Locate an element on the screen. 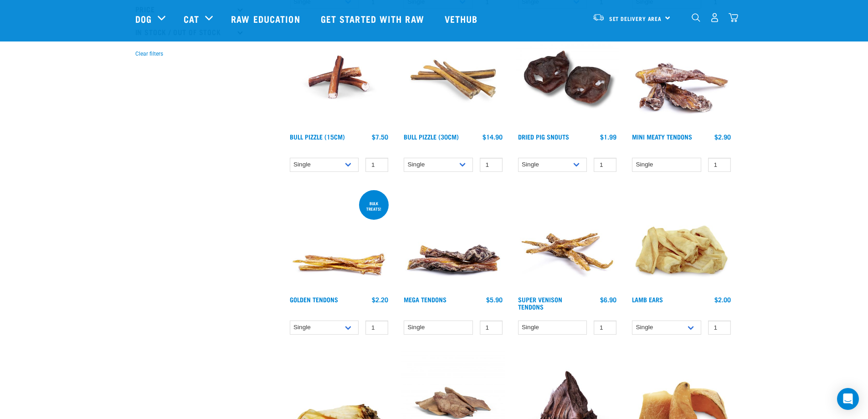 This screenshot has height=419, width=868. img: user.png is located at coordinates (714, 17).